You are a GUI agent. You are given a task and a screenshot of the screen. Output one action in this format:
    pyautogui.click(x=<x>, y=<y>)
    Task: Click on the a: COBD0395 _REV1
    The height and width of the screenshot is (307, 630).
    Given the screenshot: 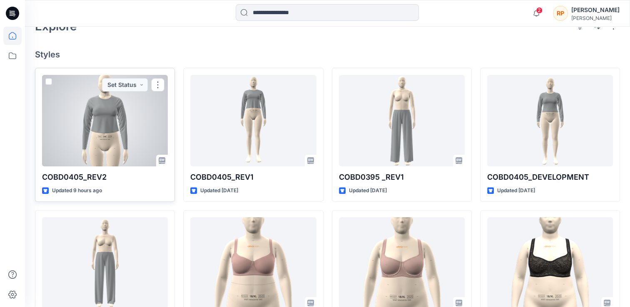 What is the action you would take?
    pyautogui.click(x=402, y=121)
    